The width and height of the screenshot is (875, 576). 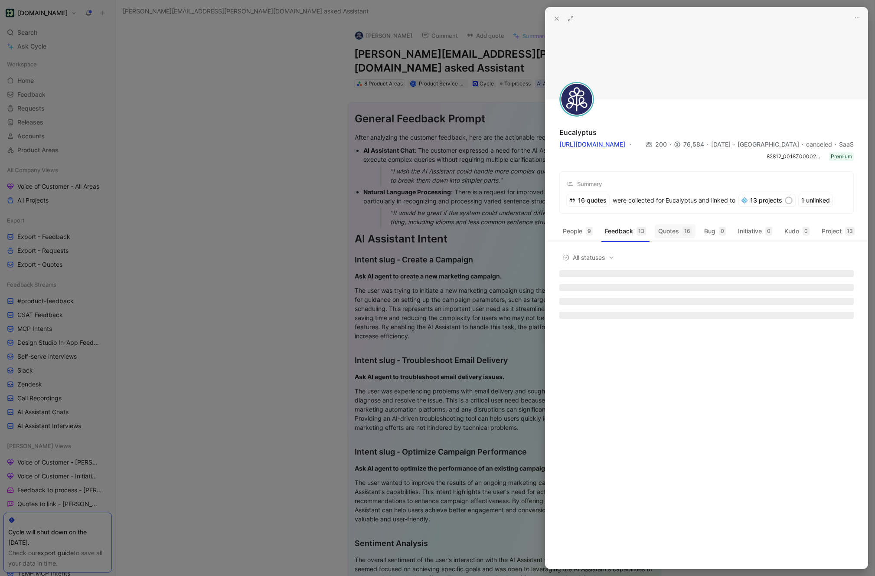 What do you see at coordinates (584, 184) in the screenshot?
I see `div: Summary` at bounding box center [584, 184].